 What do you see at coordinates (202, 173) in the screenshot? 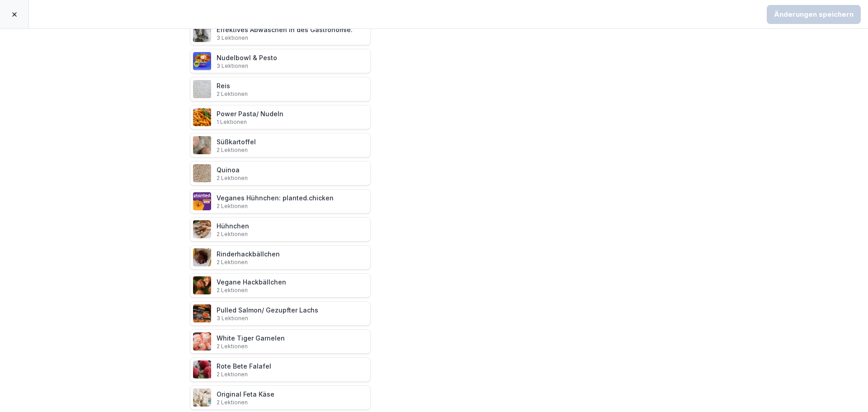
I see `img: lhxvicu37hcyuvzuxyhjh9k3.png` at bounding box center [202, 173].